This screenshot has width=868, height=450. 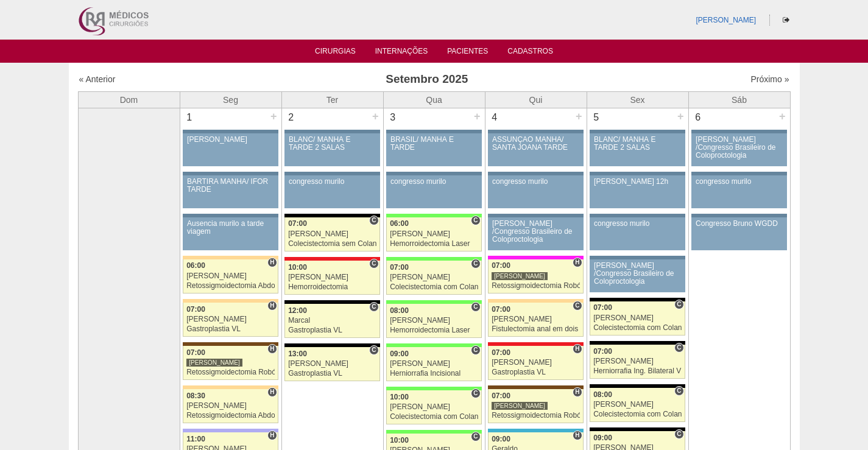 I want to click on div: Marcal, so click(x=332, y=320).